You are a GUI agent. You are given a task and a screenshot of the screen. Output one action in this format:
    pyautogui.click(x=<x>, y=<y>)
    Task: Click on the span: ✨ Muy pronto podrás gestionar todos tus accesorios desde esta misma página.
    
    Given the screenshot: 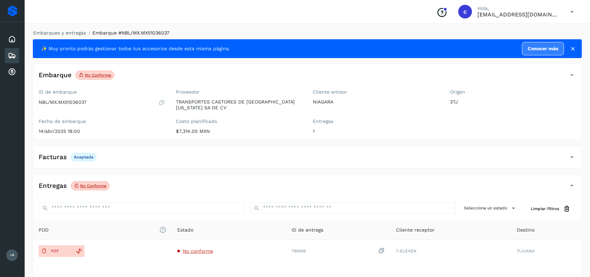 What is the action you would take?
    pyautogui.click(x=135, y=49)
    